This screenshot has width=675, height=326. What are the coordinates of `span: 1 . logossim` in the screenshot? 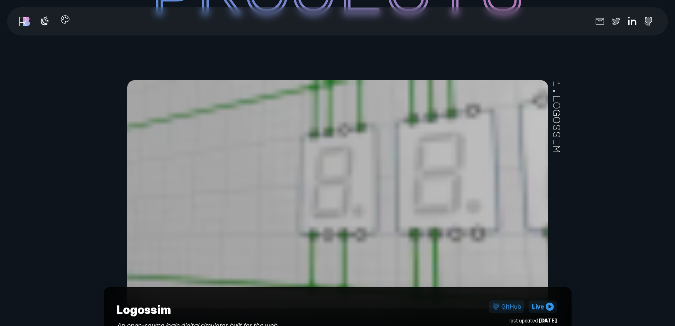 It's located at (557, 116).